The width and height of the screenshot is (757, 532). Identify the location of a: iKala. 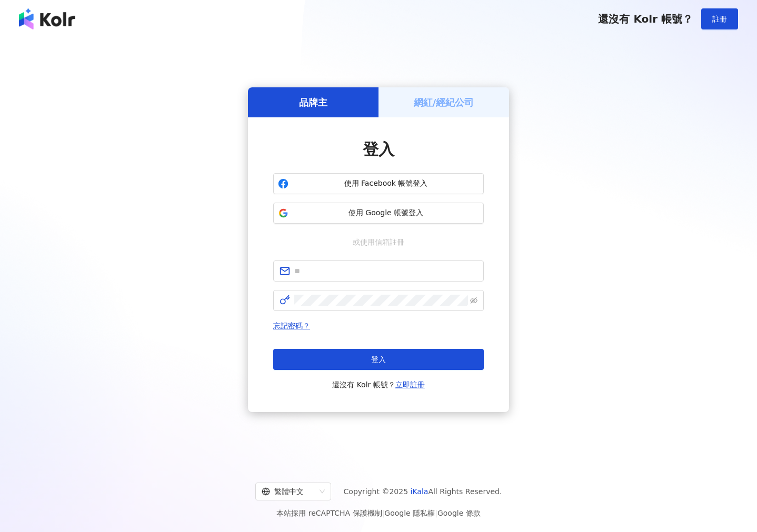
(419, 491).